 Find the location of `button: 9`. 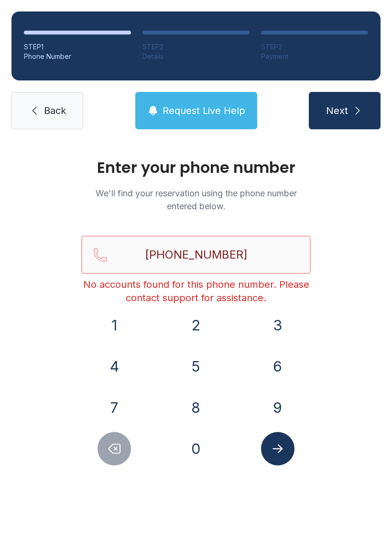

button: 9 is located at coordinates (278, 408).